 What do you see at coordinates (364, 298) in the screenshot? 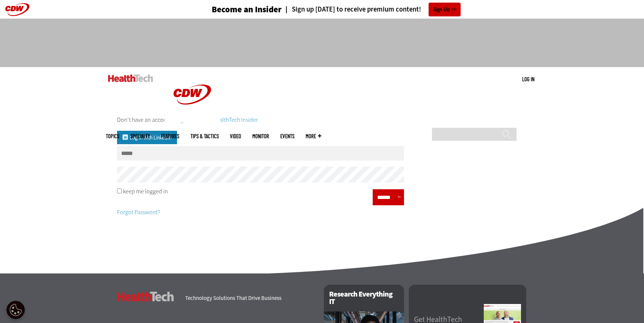
I see `h2: Research Everything IT` at bounding box center [364, 298].